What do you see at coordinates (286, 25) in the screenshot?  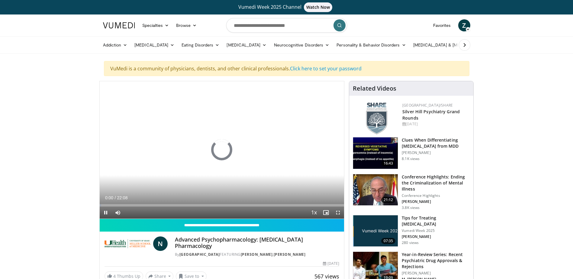 I see `input: Search topics, interventions` at bounding box center [286, 25].